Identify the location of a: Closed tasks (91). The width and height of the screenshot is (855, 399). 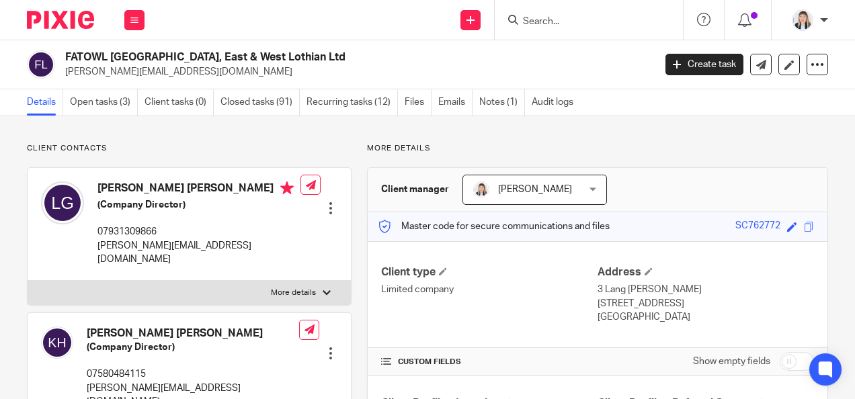
(260, 102).